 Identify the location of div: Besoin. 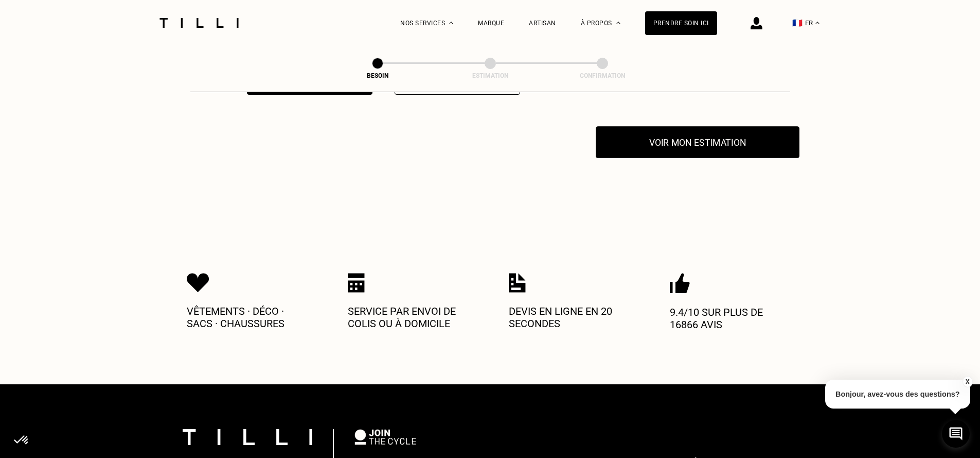
(378, 75).